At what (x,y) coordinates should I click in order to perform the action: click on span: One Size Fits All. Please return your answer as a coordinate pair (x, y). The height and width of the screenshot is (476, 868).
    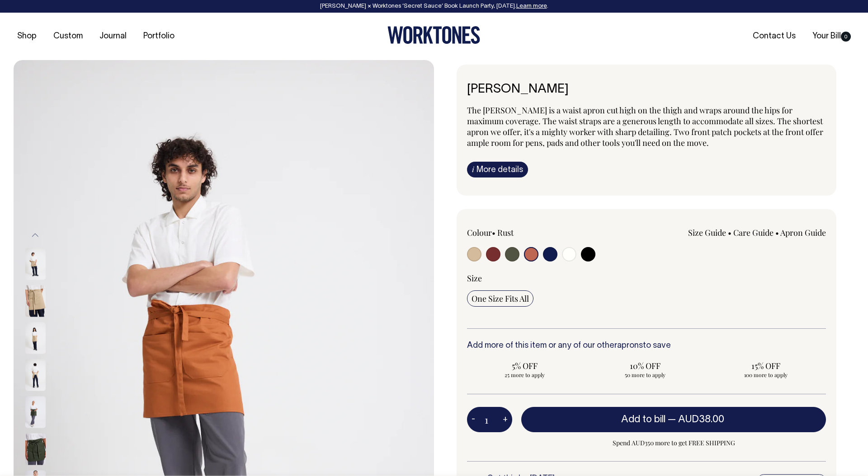
    Looking at the image, I should click on (500, 299).